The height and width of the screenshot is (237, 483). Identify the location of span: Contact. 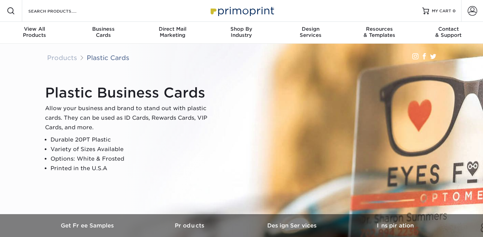
(449, 29).